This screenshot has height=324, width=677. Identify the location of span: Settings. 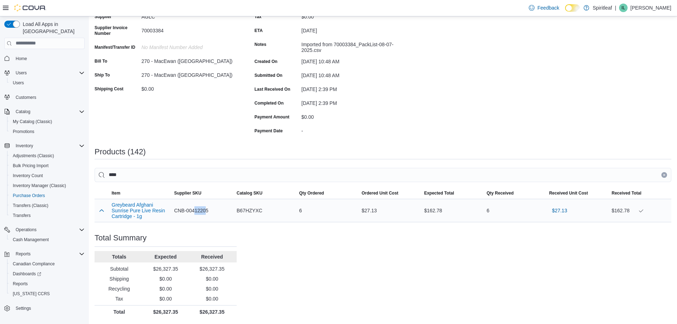
(49, 308).